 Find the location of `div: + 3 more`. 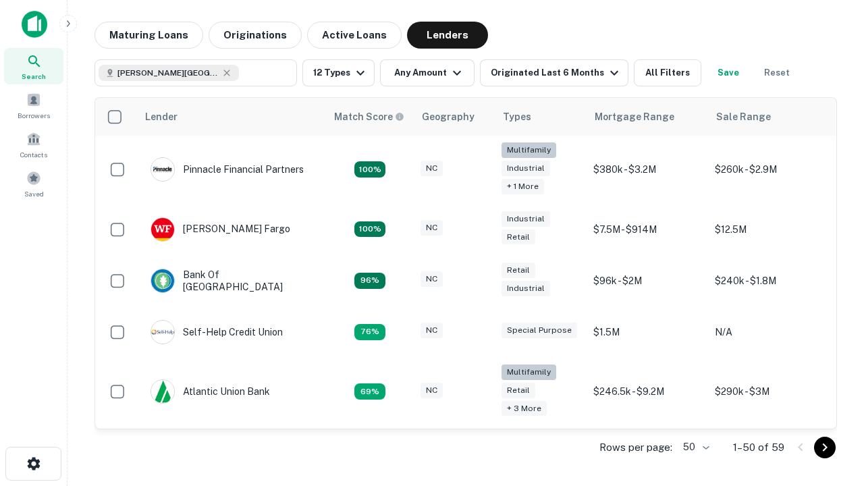

div: + 3 more is located at coordinates (524, 408).